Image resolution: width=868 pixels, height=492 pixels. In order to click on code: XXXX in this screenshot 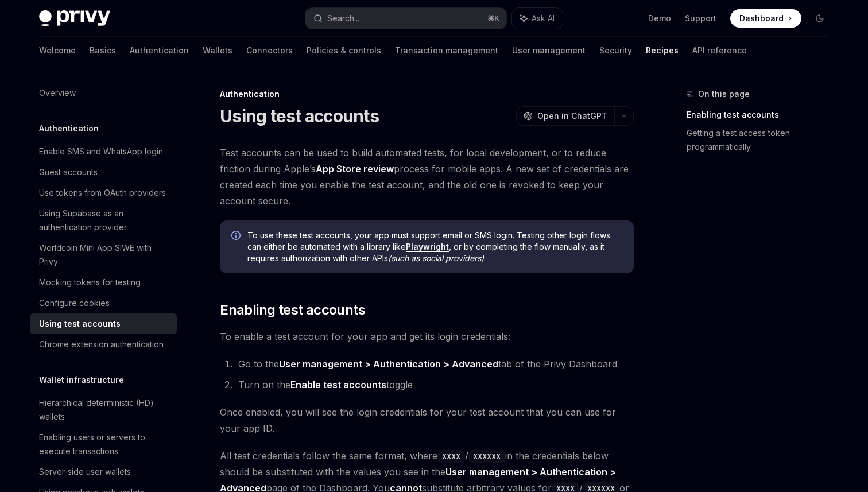, I will do `click(452, 456)`.